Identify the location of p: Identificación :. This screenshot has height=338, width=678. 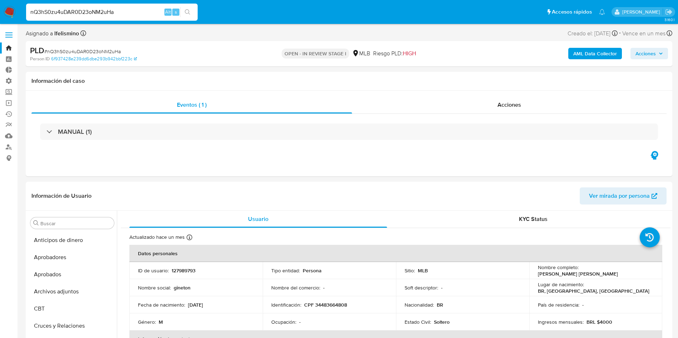
(286, 305).